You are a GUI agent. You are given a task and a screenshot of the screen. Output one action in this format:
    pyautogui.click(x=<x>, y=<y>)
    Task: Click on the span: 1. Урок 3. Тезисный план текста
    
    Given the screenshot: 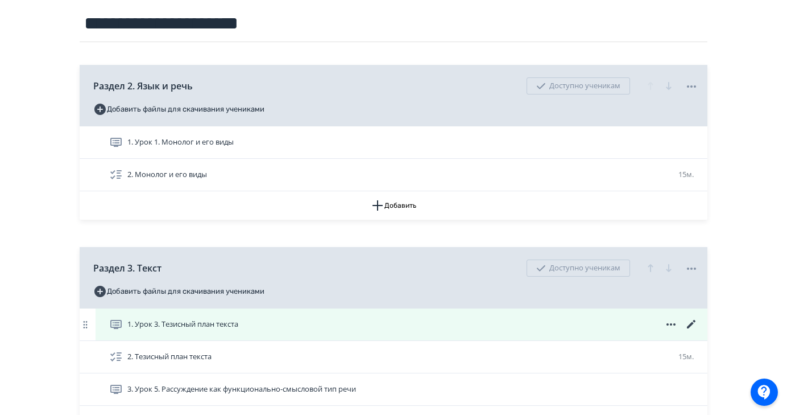 What is the action you would take?
    pyautogui.click(x=183, y=324)
    